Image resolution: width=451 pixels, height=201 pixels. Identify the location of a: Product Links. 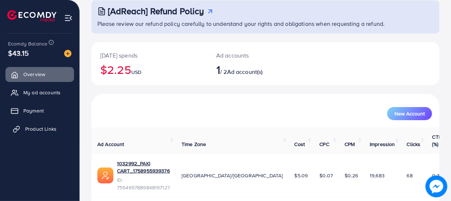
(40, 129).